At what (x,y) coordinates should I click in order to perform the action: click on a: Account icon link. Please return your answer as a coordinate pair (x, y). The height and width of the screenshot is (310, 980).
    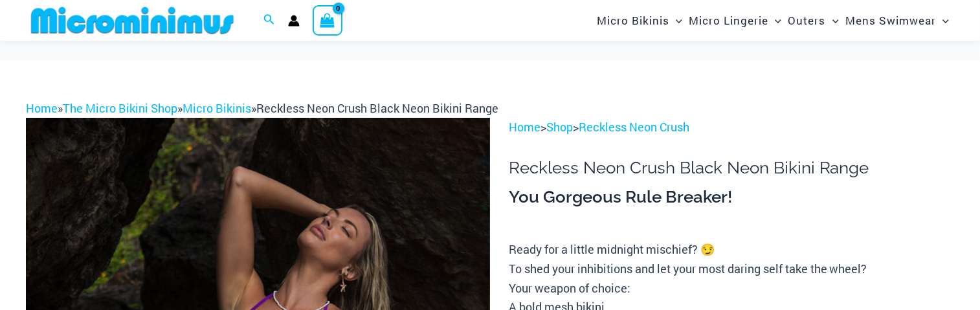
    Looking at the image, I should click on (294, 20).